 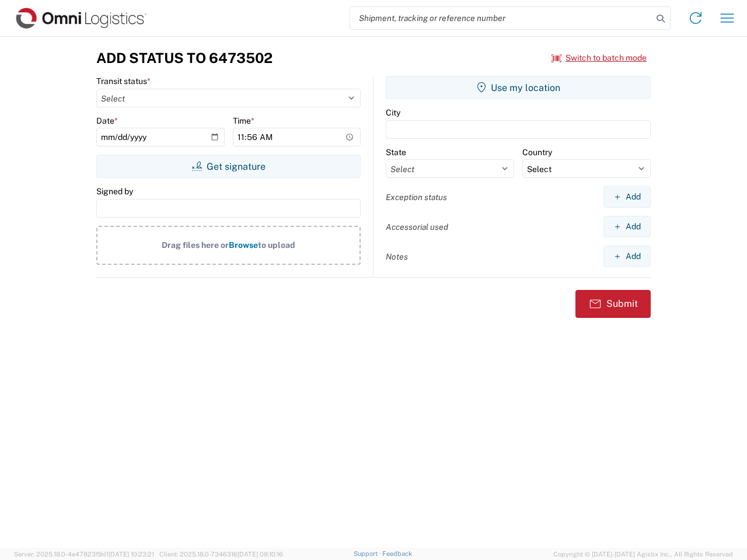 What do you see at coordinates (243, 121) in the screenshot?
I see `label: Time` at bounding box center [243, 121].